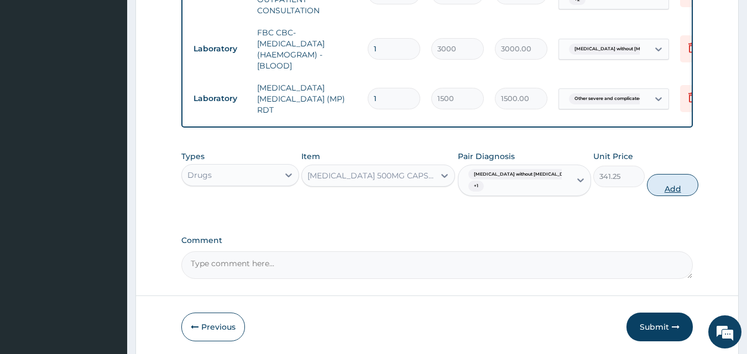 This screenshot has height=354, width=747. What do you see at coordinates (33, 69) in the screenshot?
I see `img: d_794563401_company_1708531726252_794563401` at bounding box center [33, 69].